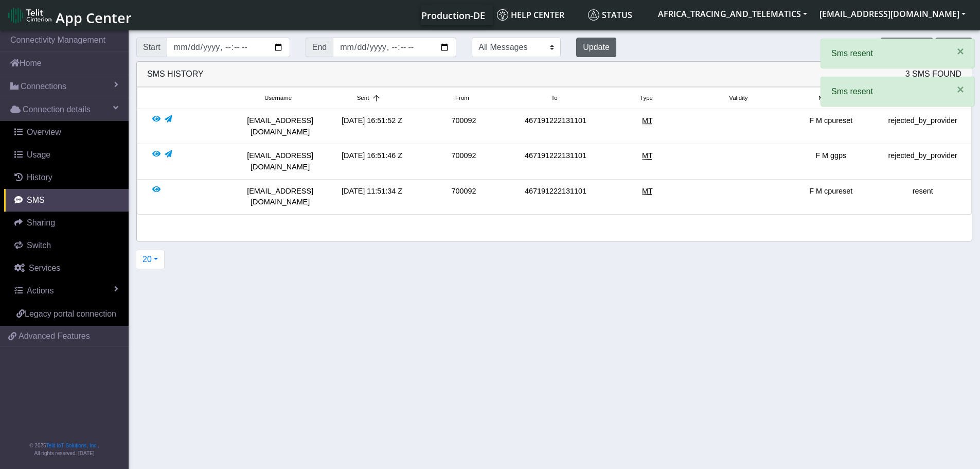 This screenshot has width=980, height=469. What do you see at coordinates (831, 161) in the screenshot?
I see `div: F M ggps` at bounding box center [831, 161].